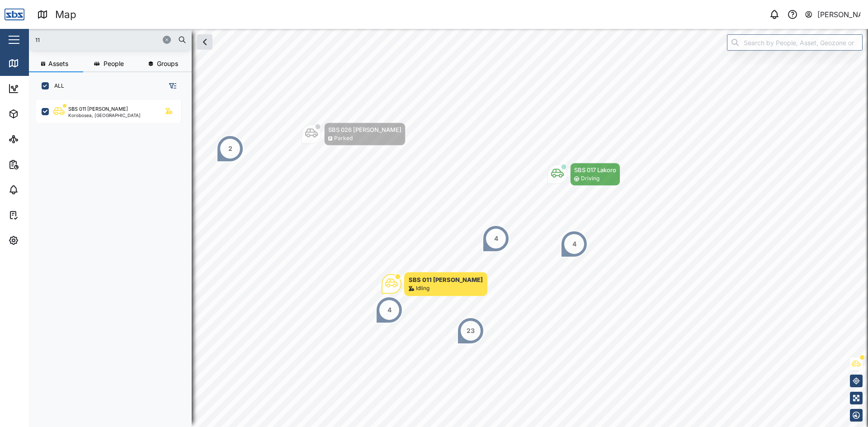 The image size is (868, 427). I want to click on div: Tasks, so click(36, 215).